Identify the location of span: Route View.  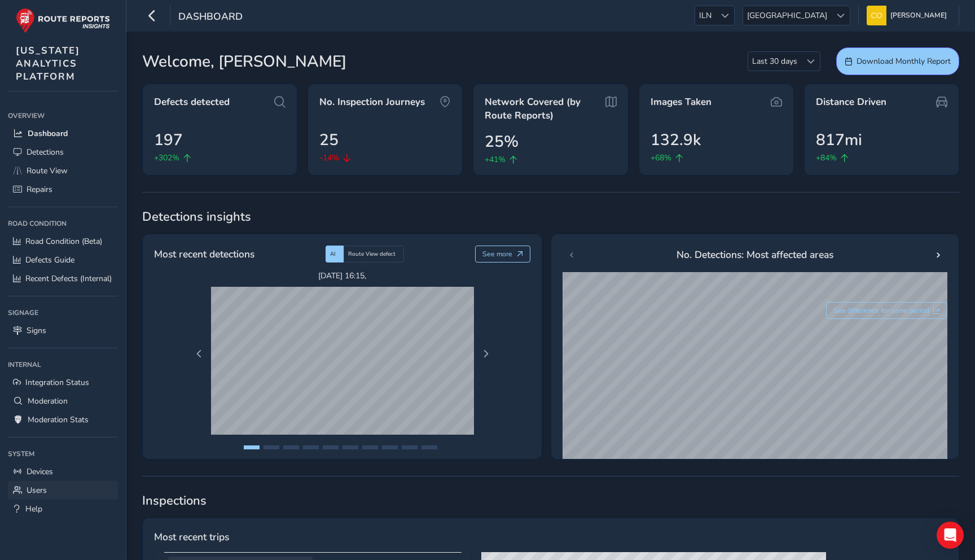
(47, 170).